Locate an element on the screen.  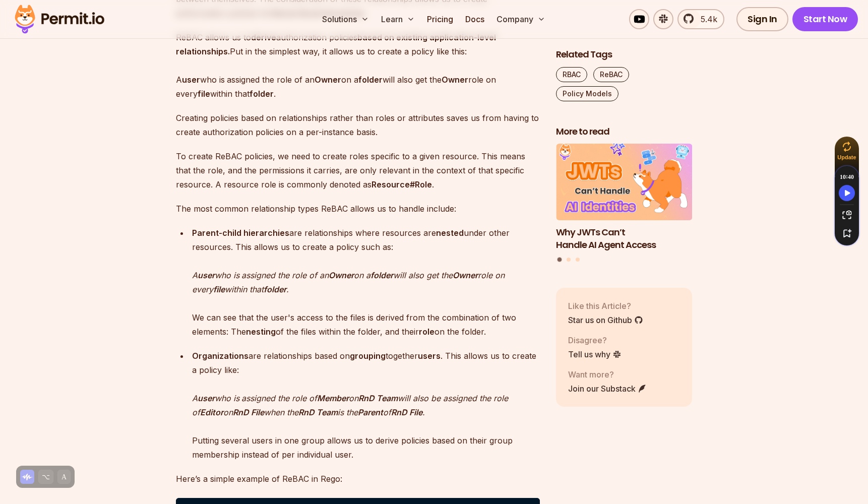
a: RBAC is located at coordinates (571, 75).